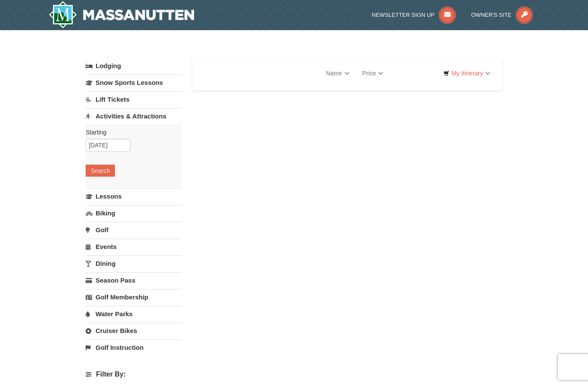 The width and height of the screenshot is (588, 386). I want to click on label: Starting, so click(130, 132).